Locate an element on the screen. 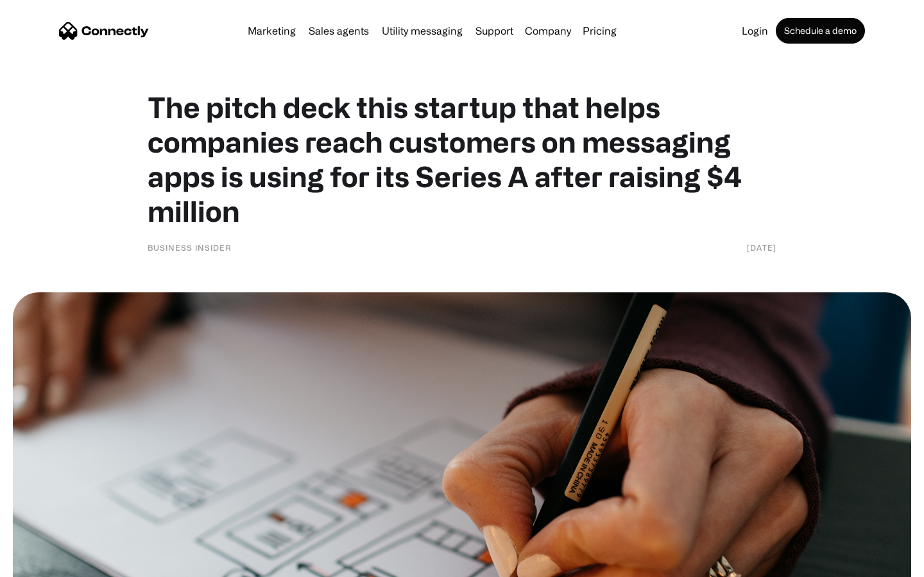  div: Business Insider is located at coordinates (190, 248).